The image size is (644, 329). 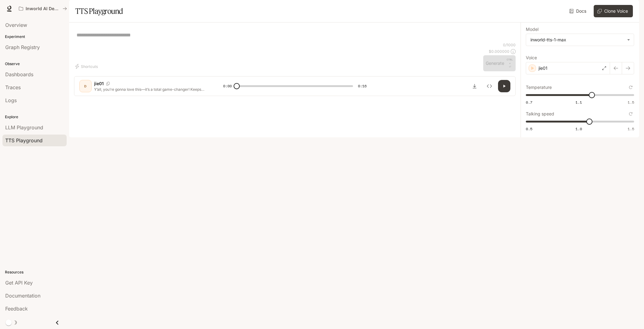 I want to click on span: 0.7, so click(x=529, y=102).